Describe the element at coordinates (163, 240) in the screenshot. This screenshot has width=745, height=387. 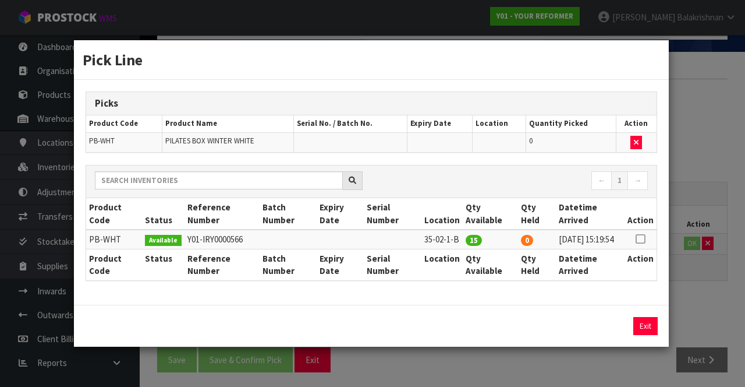
I see `span: Available` at that location.